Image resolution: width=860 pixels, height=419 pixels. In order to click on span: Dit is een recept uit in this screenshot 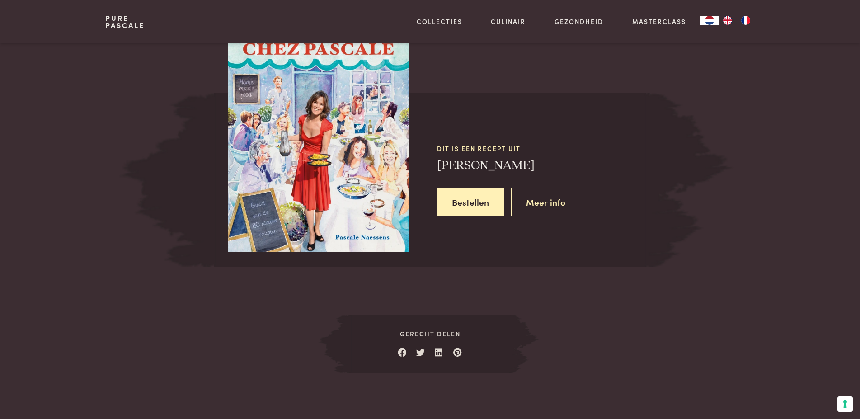, I will do `click(541, 148)`.